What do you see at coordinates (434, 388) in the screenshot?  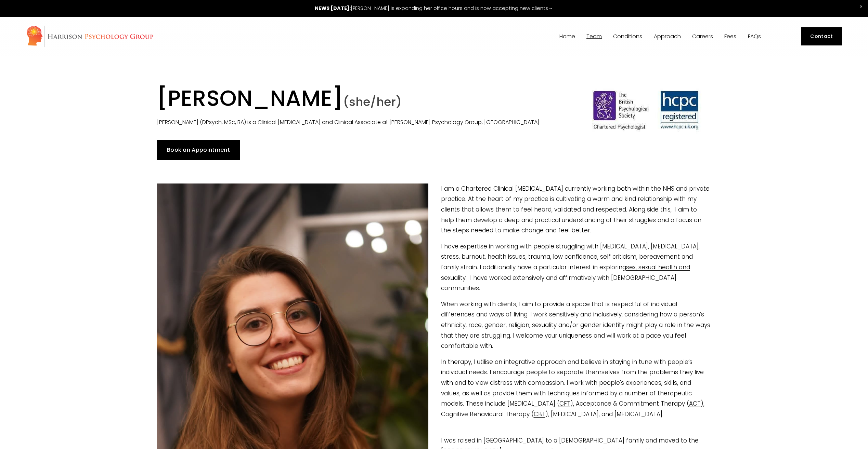 I see `p: In therapy, I utilise an integrative approach and believe in staying in tune with people’s indivi...` at bounding box center [434, 388].